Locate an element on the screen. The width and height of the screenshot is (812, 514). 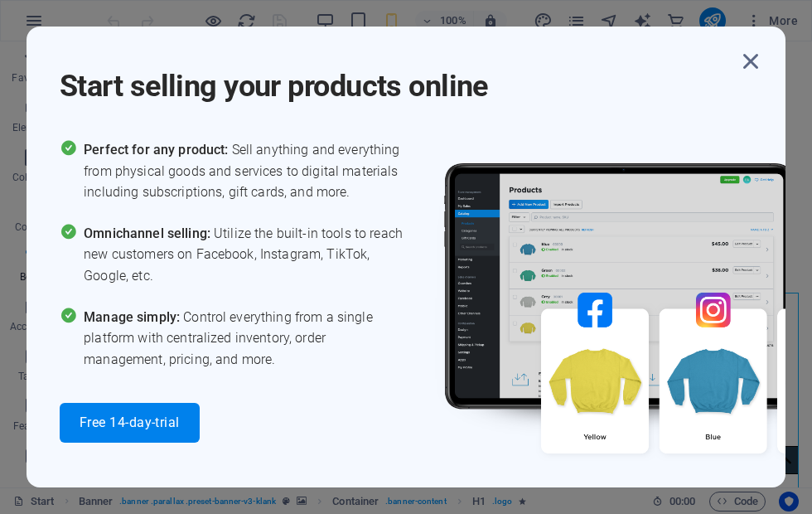
span: Control everything from a single platform with centralized inventory, order management, pricing, ... is located at coordinates (244, 338).